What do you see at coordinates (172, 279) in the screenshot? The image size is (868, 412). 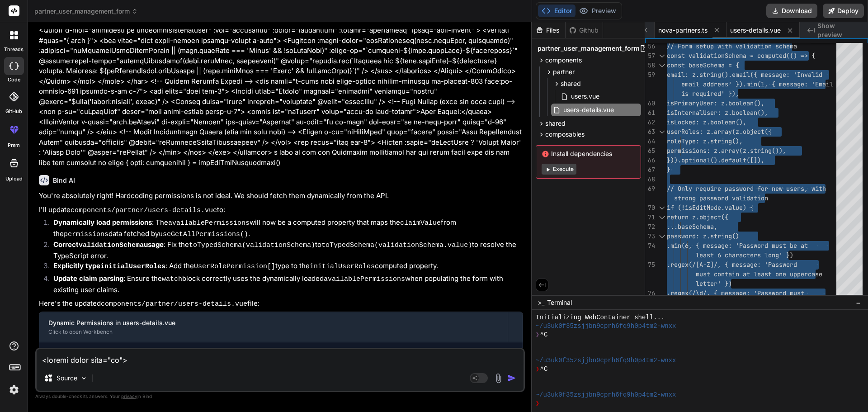 I see `code: watch` at bounding box center [172, 279].